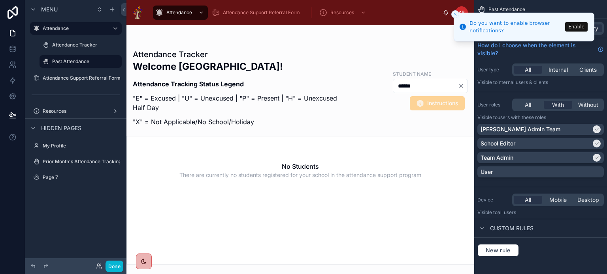 The image size is (607, 274). Describe the element at coordinates (114, 267) in the screenshot. I see `button: Done` at that location.